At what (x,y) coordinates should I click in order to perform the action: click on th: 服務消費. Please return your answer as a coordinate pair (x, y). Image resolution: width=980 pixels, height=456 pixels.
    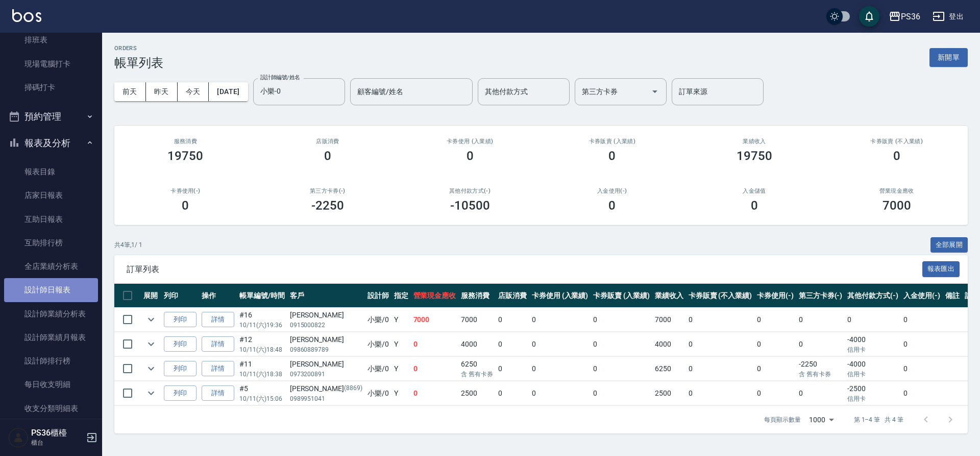
    Looking at the image, I should click on (477, 296).